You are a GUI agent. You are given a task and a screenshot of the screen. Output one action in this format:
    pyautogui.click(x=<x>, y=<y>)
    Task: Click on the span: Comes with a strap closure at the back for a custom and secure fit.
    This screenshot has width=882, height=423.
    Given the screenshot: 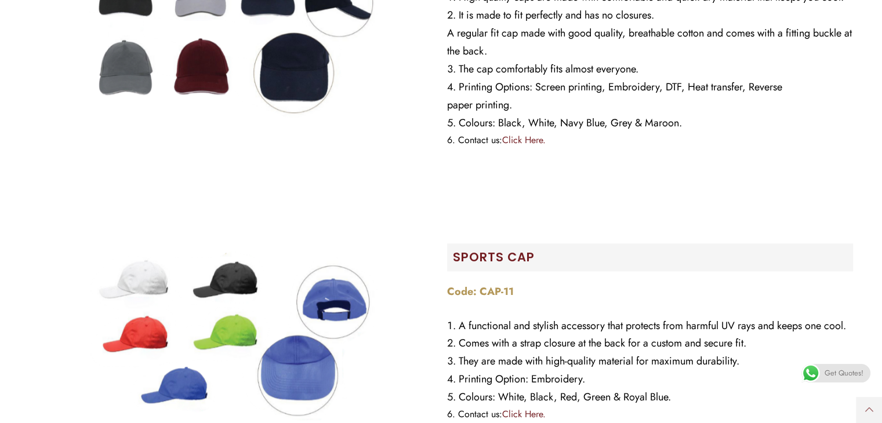 What is the action you would take?
    pyautogui.click(x=603, y=343)
    